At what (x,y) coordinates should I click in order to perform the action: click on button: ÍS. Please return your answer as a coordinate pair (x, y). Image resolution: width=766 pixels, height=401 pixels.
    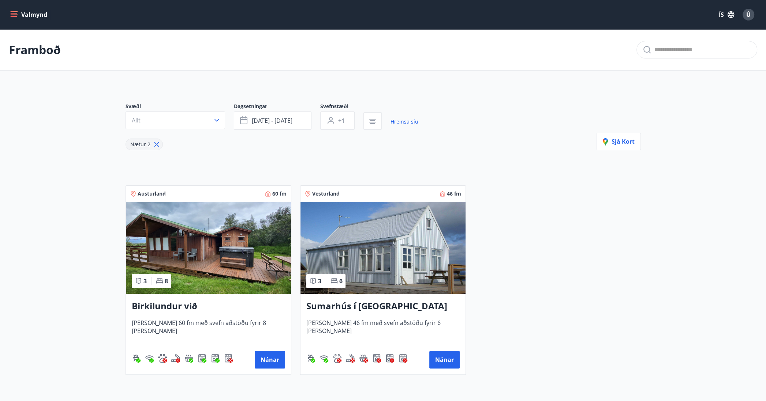
    Looking at the image, I should click on (726, 15).